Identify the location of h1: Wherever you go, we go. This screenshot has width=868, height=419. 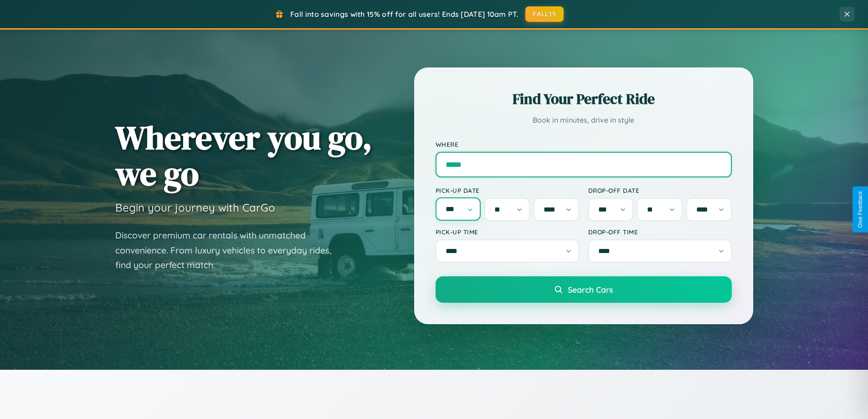
(244, 155).